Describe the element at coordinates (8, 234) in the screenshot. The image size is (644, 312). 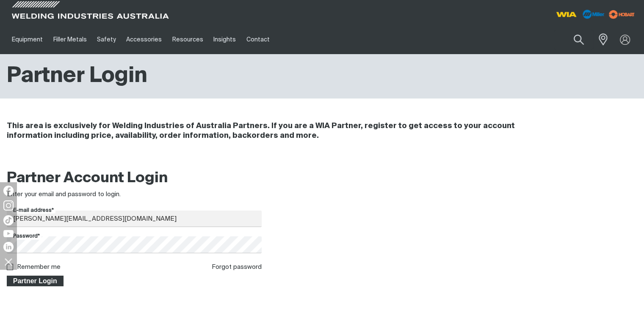
I see `img: YouTube` at that location.